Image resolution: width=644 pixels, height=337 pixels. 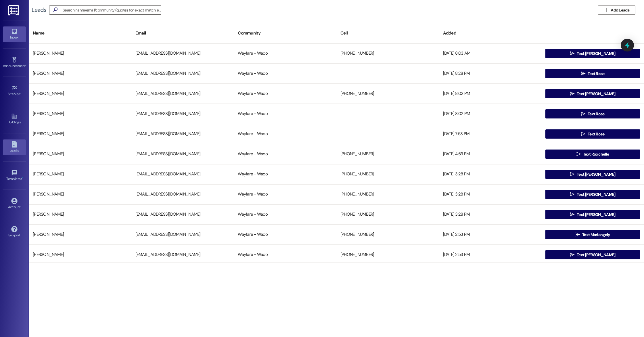 What do you see at coordinates (617, 10) in the screenshot?
I see `button: Add Leads` at bounding box center [617, 10].